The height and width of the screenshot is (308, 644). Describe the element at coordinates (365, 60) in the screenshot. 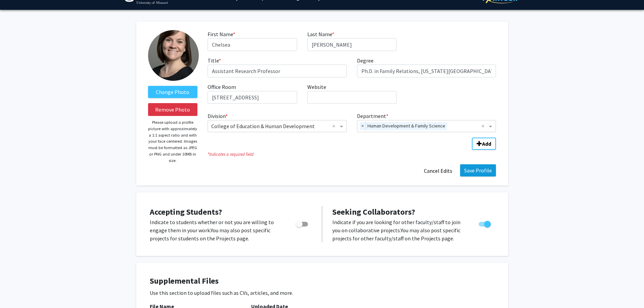

I see `label: Degree` at that location.